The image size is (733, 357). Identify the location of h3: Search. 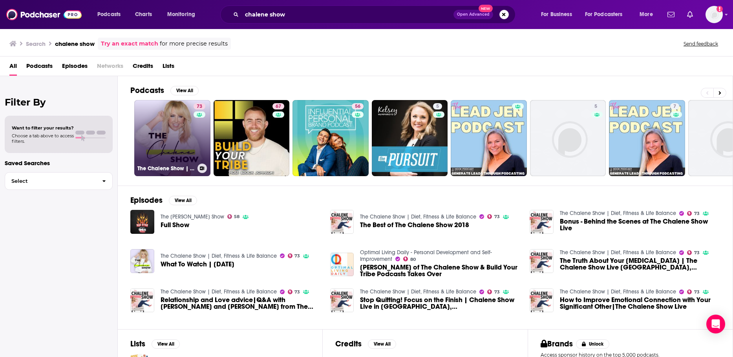
(36, 44).